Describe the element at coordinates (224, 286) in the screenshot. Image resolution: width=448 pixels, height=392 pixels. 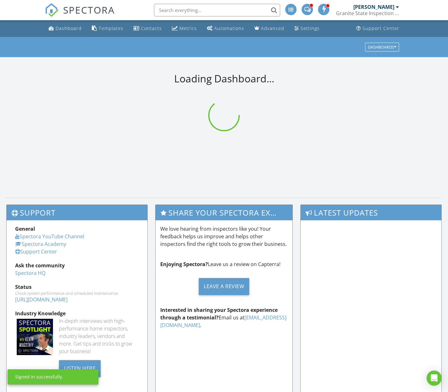
I see `div: Leave a Review` at that location.